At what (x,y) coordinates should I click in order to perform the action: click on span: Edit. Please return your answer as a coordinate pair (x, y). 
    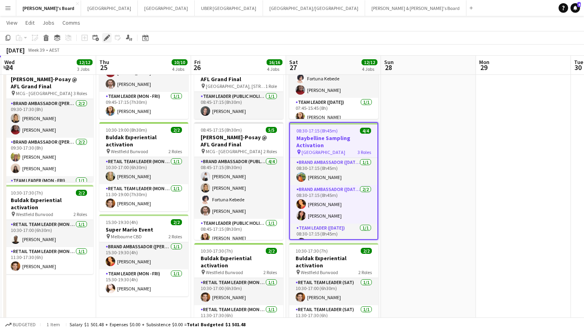
    Looking at the image, I should click on (30, 23).